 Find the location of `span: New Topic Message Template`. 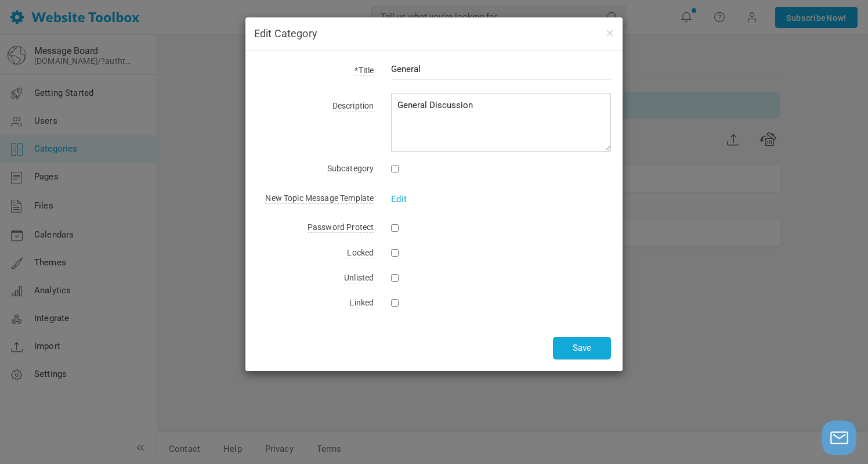

span: New Topic Message Template is located at coordinates (319, 199).